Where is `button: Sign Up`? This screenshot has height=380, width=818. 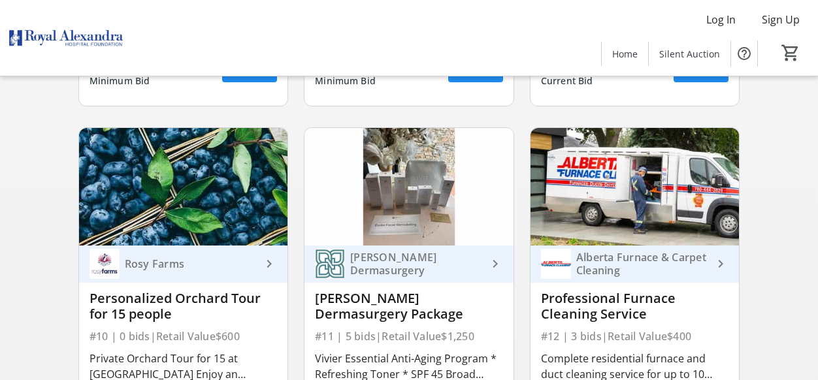 button: Sign Up is located at coordinates (780, 20).